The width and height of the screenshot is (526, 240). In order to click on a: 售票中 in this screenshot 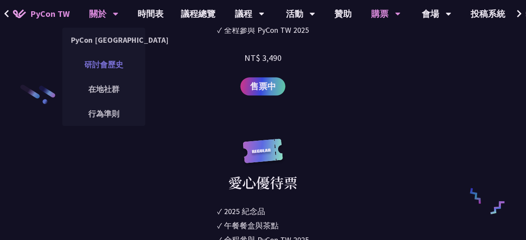, I will do `click(263, 86)`.